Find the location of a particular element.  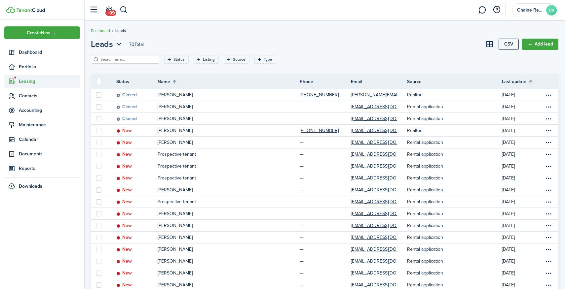

header-page-total: 70 Total is located at coordinates (136, 44).